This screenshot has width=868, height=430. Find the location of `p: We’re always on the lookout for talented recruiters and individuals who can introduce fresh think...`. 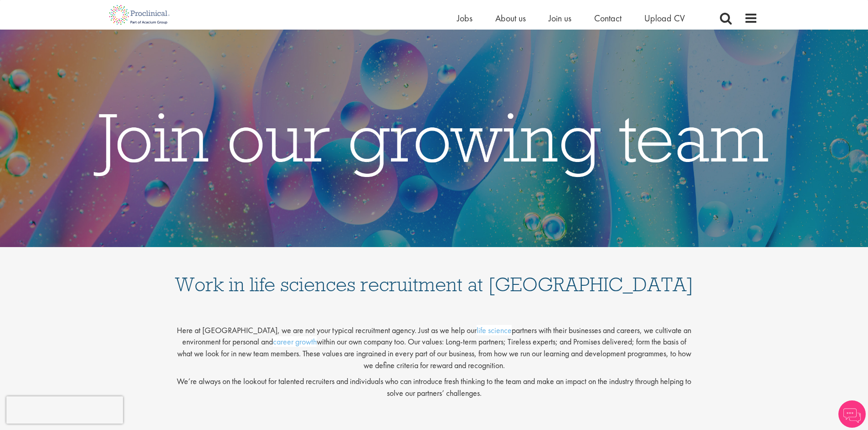

p: We’re always on the lookout for talented recruiters and individuals who can introduce fresh think... is located at coordinates (434, 387).